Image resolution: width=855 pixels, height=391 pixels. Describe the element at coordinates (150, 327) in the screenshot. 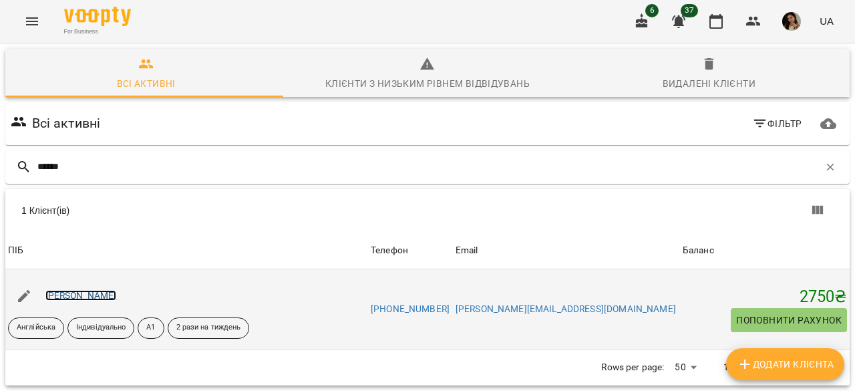

I see `p: А1` at that location.